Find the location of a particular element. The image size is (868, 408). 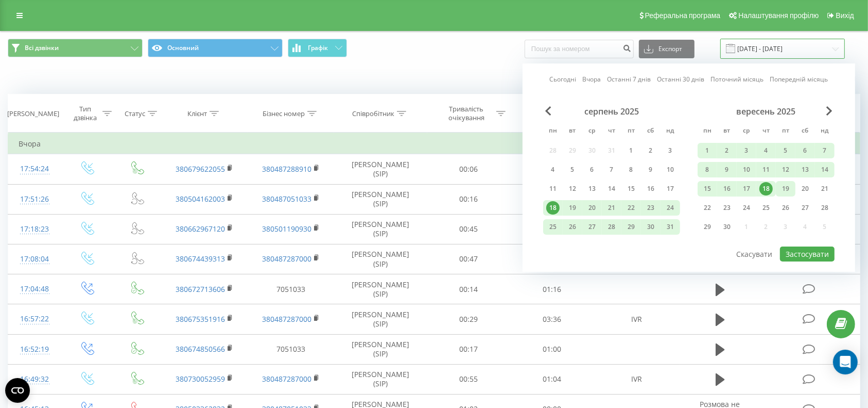

abbr: неділя is located at coordinates (671, 132).